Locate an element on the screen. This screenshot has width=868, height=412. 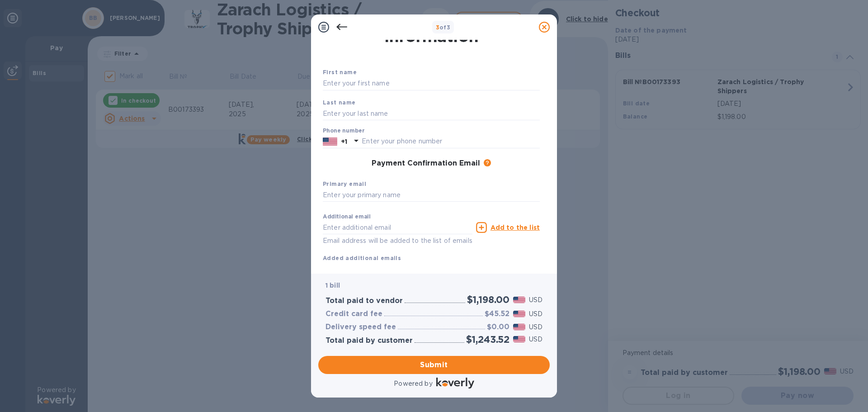
h2: $1,243.52 is located at coordinates (488, 339).